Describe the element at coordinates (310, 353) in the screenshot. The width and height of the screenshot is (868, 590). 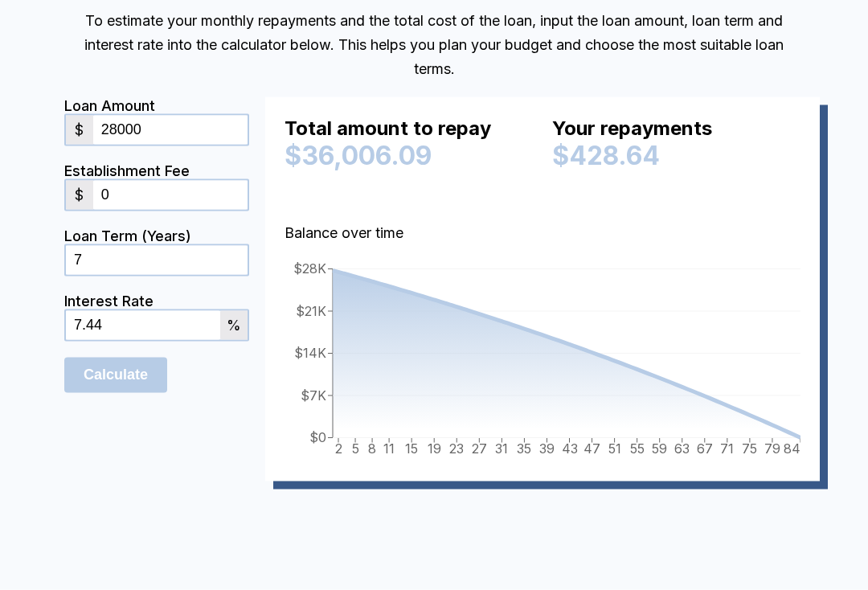
I see `tspan: $14K` at that location.